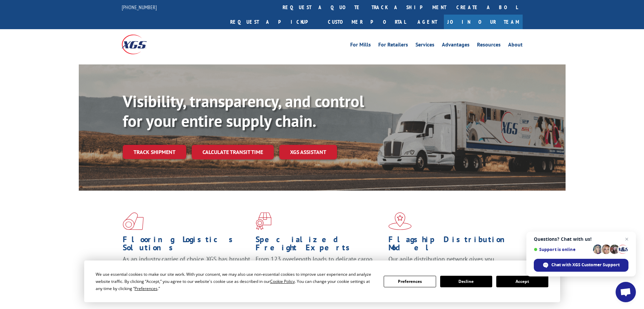 Image resolution: width=644 pixels, height=309 pixels. Describe the element at coordinates (155, 152) in the screenshot. I see `a: Track shipment` at that location.